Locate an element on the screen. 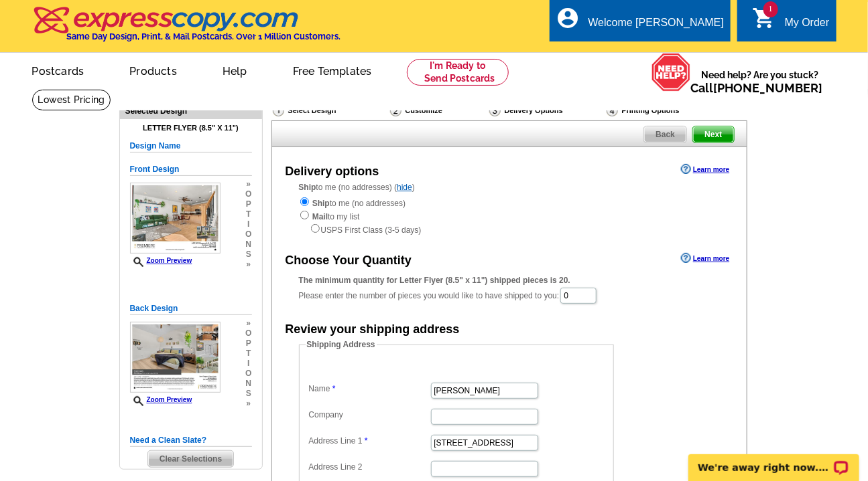 The image size is (868, 481). a: Free Templates is located at coordinates (333, 70).